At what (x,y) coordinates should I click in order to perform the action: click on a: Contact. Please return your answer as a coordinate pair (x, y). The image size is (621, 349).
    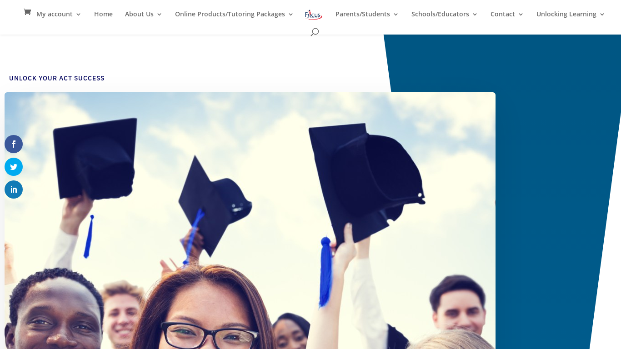
    Looking at the image, I should click on (507, 19).